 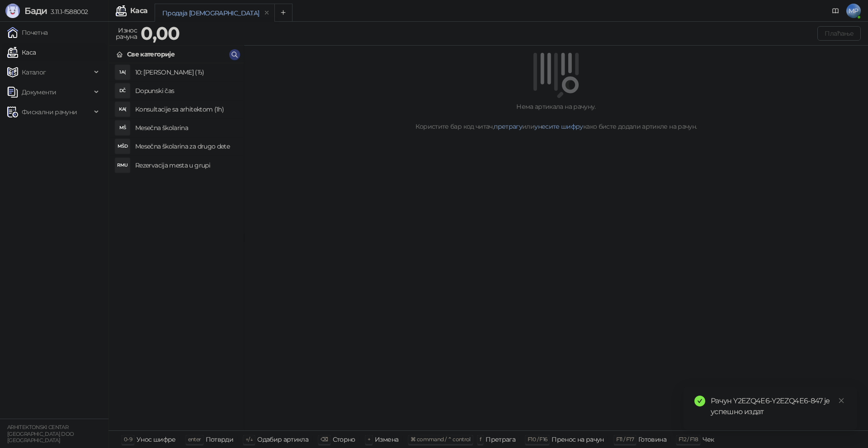 I want to click on button: Add tab, so click(x=283, y=12).